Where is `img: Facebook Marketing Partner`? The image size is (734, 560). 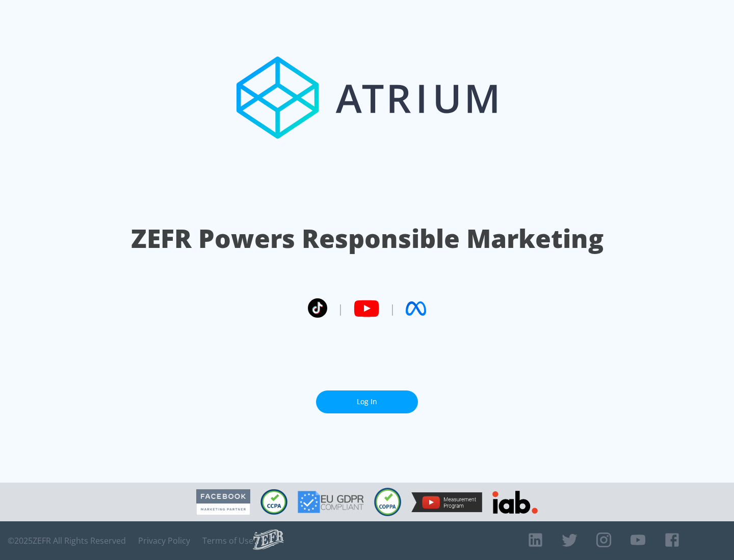 img: Facebook Marketing Partner is located at coordinates (223, 503).